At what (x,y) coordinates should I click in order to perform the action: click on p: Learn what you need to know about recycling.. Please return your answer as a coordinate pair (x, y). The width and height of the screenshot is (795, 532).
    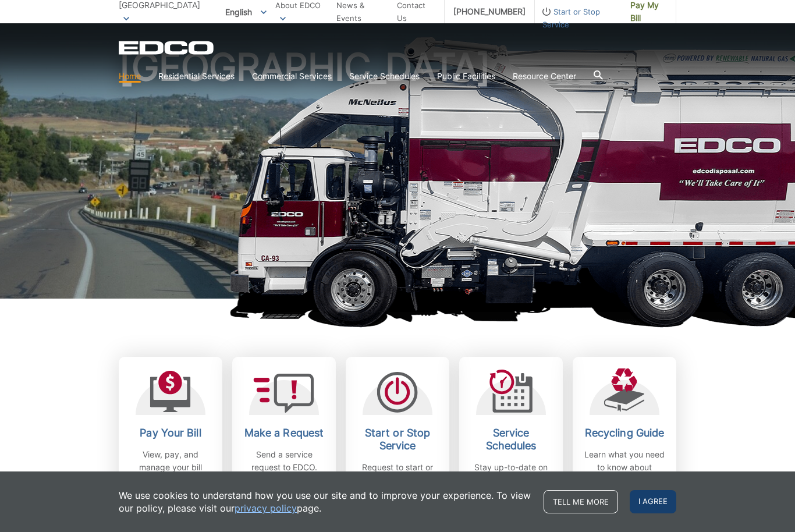
    Looking at the image, I should click on (625, 467).